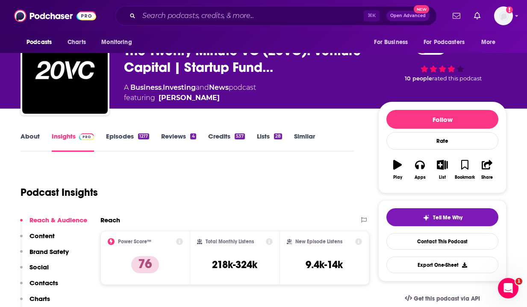 This screenshot has height=307, width=527. I want to click on button: Social, so click(34, 271).